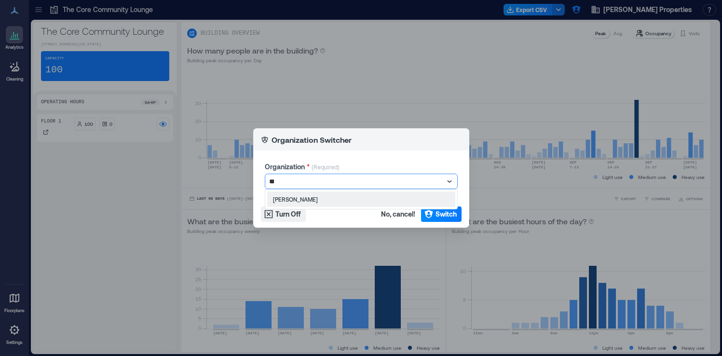  Describe the element at coordinates (288, 214) in the screenshot. I see `span: Turn Off` at that location.